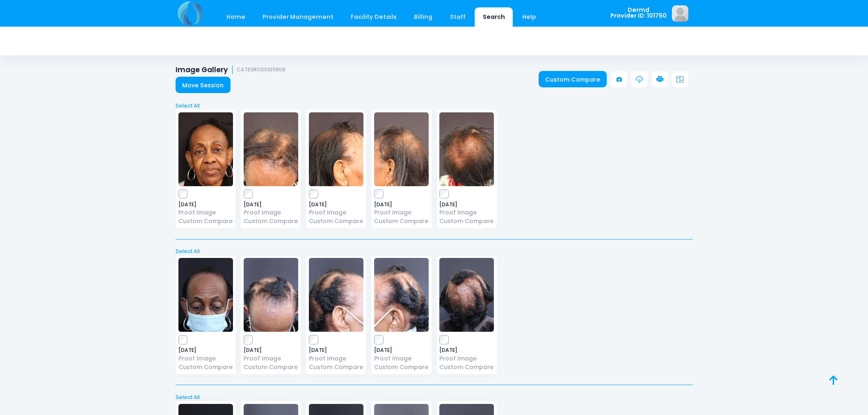 The width and height of the screenshot is (868, 415). Describe the element at coordinates (298, 17) in the screenshot. I see `a: Provider Management` at that location.